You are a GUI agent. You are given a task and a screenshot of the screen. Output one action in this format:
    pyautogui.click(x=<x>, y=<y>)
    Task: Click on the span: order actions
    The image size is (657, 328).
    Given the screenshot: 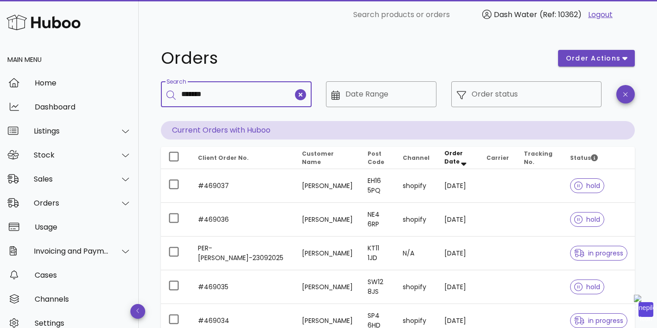 What is the action you would take?
    pyautogui.click(x=593, y=58)
    